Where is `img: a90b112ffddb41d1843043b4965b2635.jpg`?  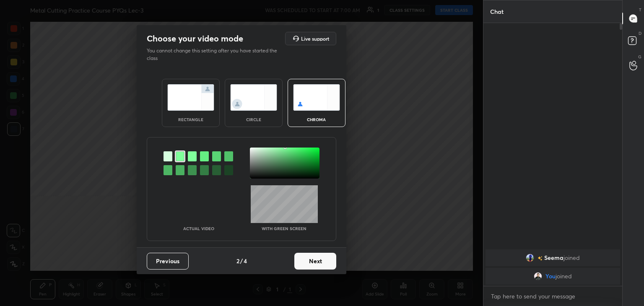
img: a90b112ffddb41d1843043b4965b2635.jpg is located at coordinates (538, 276).